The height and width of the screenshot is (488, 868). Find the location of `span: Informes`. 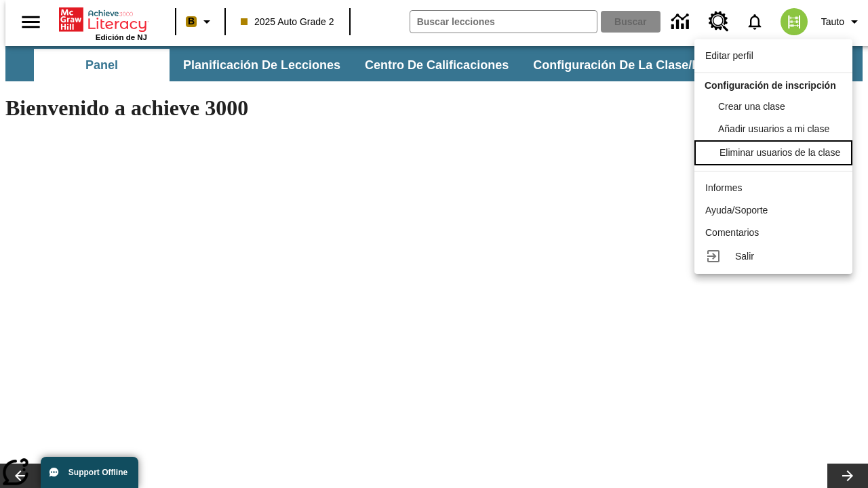

span: Informes is located at coordinates (724, 188).